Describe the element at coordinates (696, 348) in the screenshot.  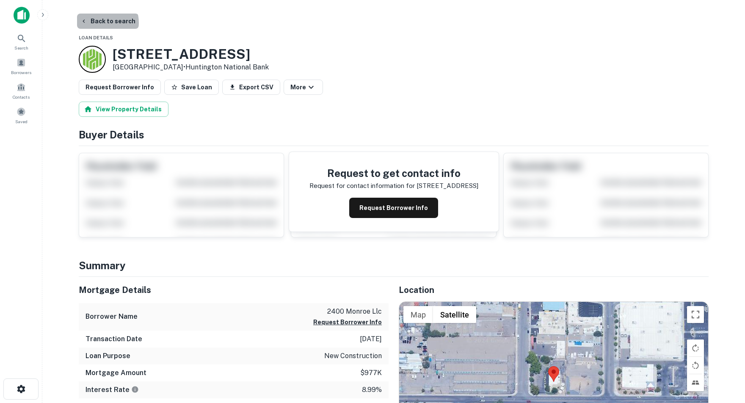
I see `button: Rotate map clockwise` at that location.